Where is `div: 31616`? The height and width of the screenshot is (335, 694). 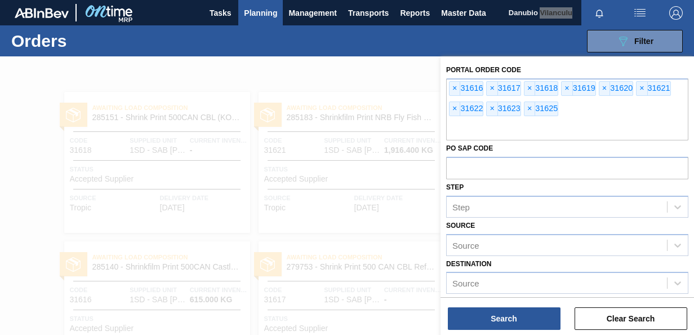
div: 31616 is located at coordinates (466, 88).